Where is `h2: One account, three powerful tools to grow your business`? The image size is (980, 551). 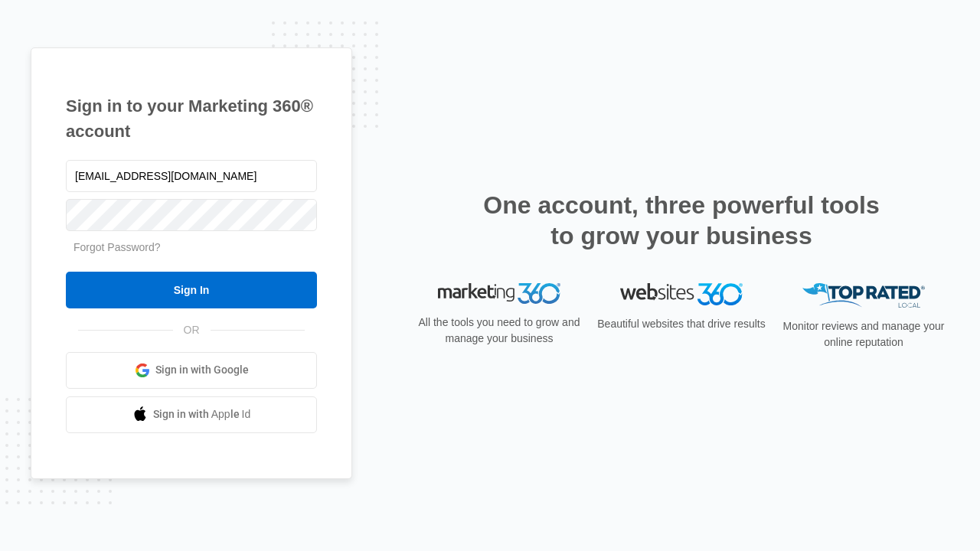
h2: One account, three powerful tools to grow your business is located at coordinates (681, 220).